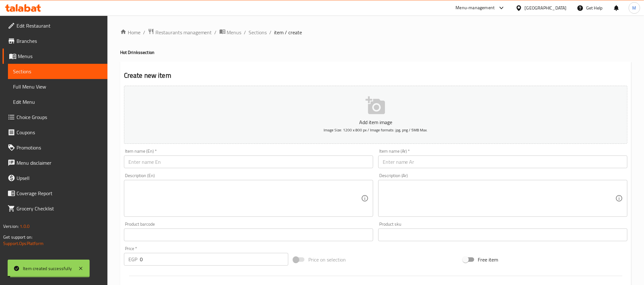 This screenshot has width=644, height=285. I want to click on a: Edit Restaurant, so click(55, 25).